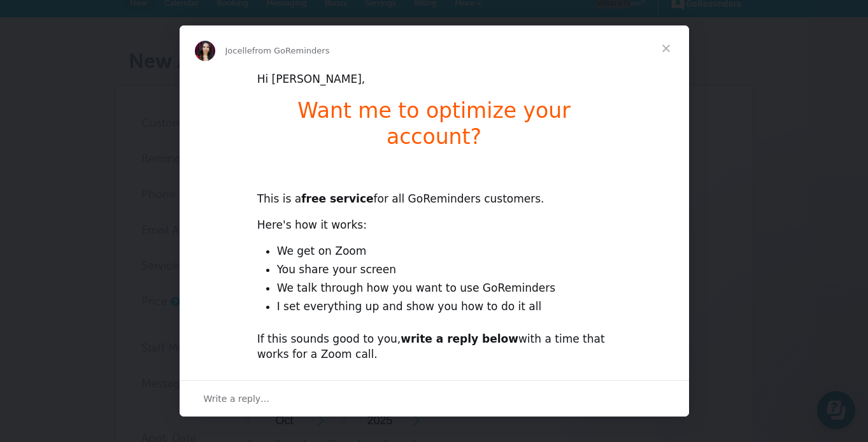  Describe the element at coordinates (205, 51) in the screenshot. I see `img: Profile image for Jocelle` at that location.